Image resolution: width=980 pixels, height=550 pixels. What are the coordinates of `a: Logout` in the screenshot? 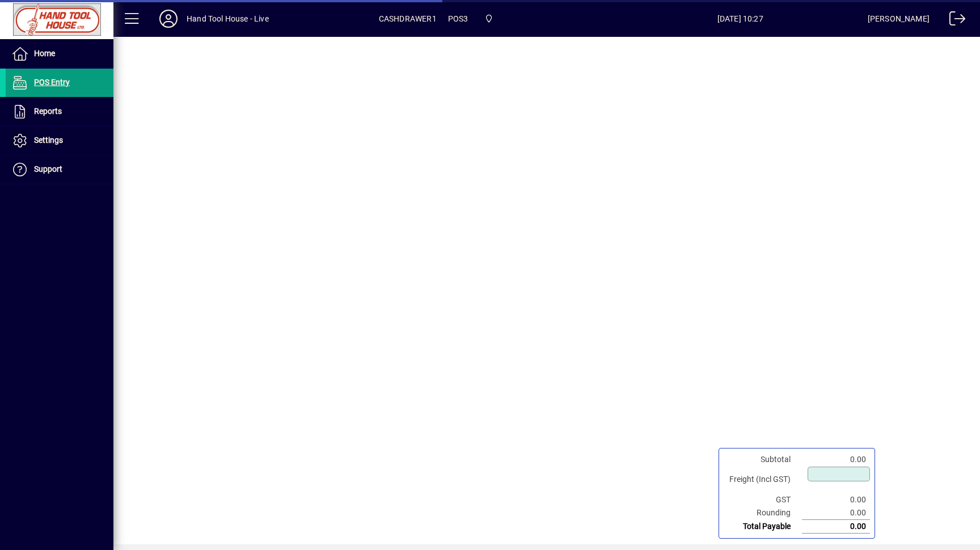 It's located at (953, 21).